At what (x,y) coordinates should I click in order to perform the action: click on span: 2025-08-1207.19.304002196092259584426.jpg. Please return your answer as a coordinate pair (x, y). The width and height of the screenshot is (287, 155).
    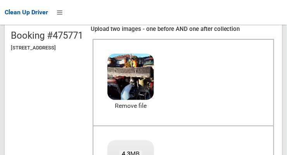
    Looking at the image, I should click on (181, 81).